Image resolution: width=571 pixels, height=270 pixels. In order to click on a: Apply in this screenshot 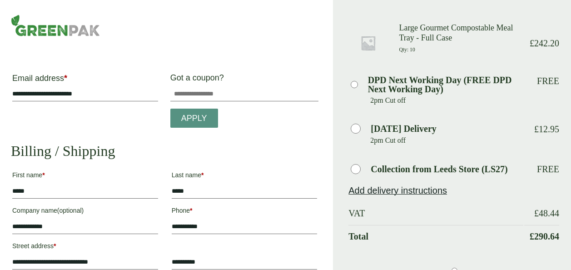, I will do `click(194, 118)`.